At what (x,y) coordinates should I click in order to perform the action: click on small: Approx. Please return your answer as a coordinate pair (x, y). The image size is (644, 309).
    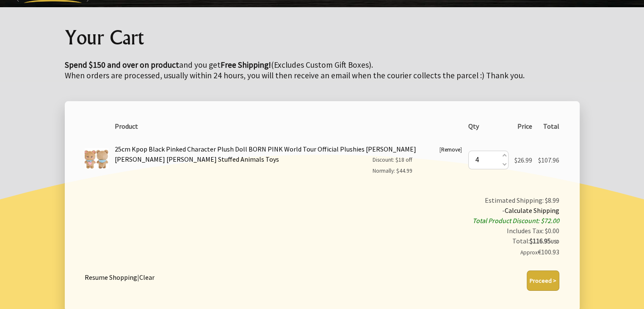
    Looking at the image, I should click on (529, 252).